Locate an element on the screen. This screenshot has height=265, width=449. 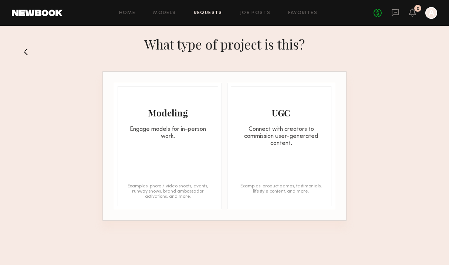
a: Job Posts is located at coordinates (255, 13).